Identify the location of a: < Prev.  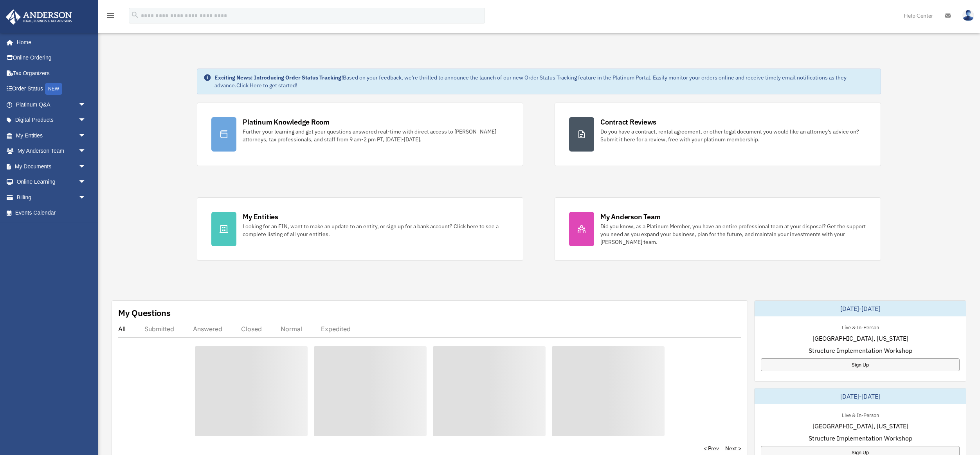
(711, 448).